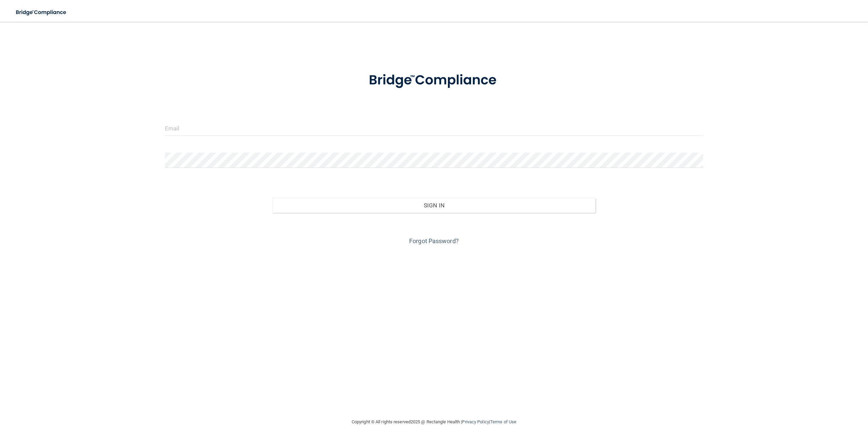 The height and width of the screenshot is (440, 868). What do you see at coordinates (434, 205) in the screenshot?
I see `button: Sign In` at bounding box center [434, 205].